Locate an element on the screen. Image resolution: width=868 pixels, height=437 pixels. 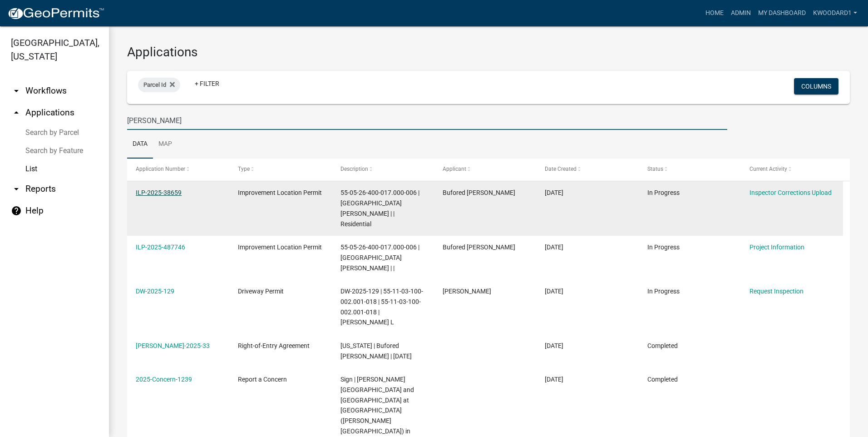
datatable-header-cell: Type is located at coordinates (280, 169).